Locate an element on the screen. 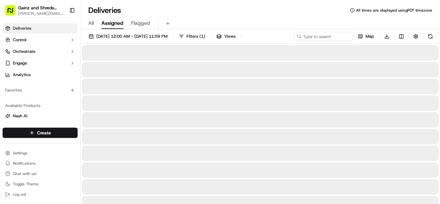 The image size is (440, 204). span: Engage is located at coordinates (20, 63).